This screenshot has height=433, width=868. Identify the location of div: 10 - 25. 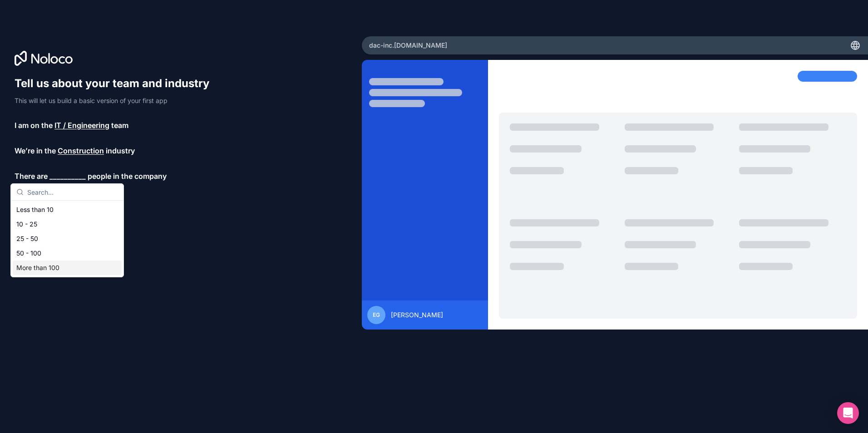
(67, 224).